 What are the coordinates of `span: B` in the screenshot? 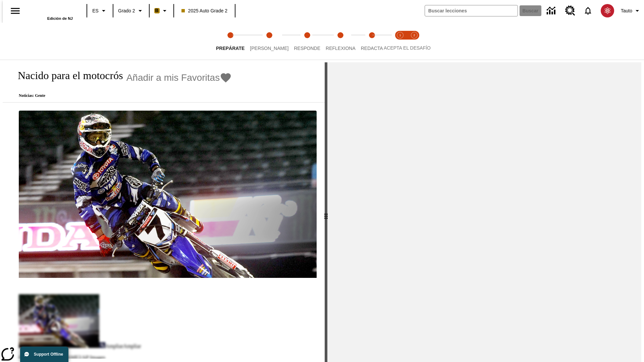 It's located at (157, 10).